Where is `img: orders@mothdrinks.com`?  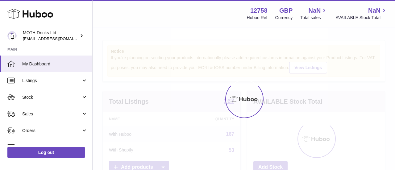 img: orders@mothdrinks.com is located at coordinates (12, 36).